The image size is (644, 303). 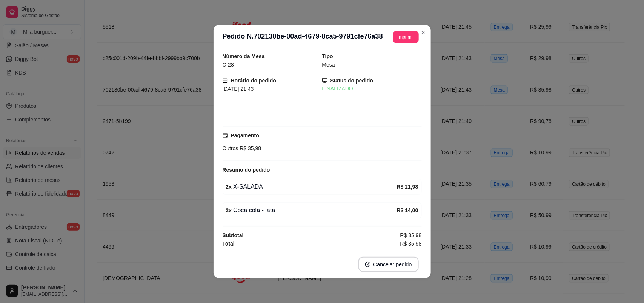 What do you see at coordinates (406, 37) in the screenshot?
I see `button: Imprimir` at bounding box center [406, 37].